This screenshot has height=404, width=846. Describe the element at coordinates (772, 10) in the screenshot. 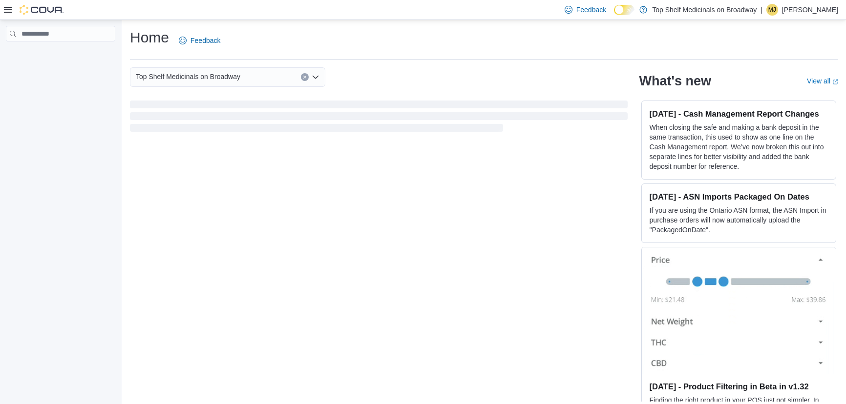

I see `div: Melisa Johnson` at that location.